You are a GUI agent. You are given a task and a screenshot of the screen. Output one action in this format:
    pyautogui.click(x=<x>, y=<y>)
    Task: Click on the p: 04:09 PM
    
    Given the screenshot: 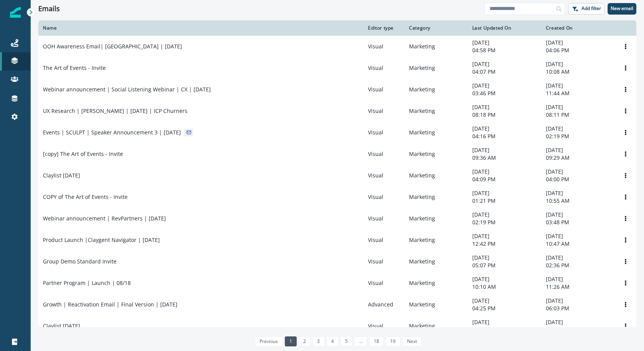 What is the action you would take?
    pyautogui.click(x=505, y=179)
    